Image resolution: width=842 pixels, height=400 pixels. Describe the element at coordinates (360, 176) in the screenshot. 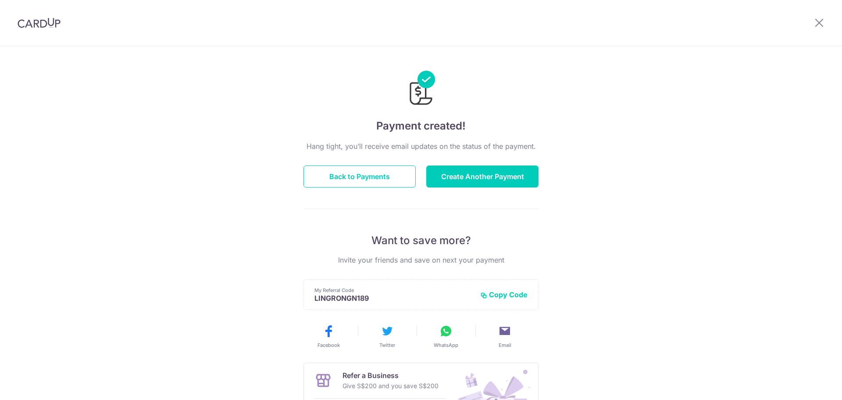

I see `button: Back to Payments` at that location.